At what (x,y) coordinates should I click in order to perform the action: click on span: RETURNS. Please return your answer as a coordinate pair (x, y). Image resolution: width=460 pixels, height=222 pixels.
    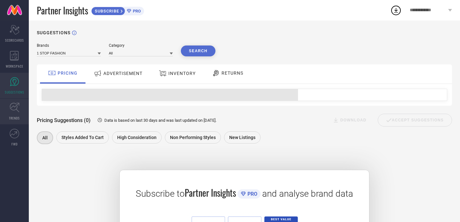
    Looking at the image, I should click on (232, 73).